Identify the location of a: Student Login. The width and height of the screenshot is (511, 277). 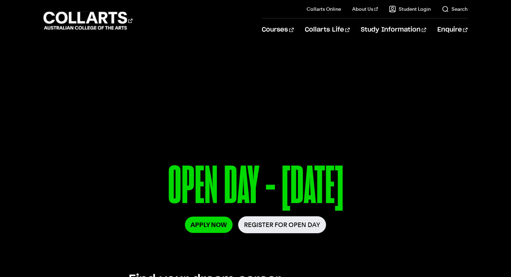
(410, 9).